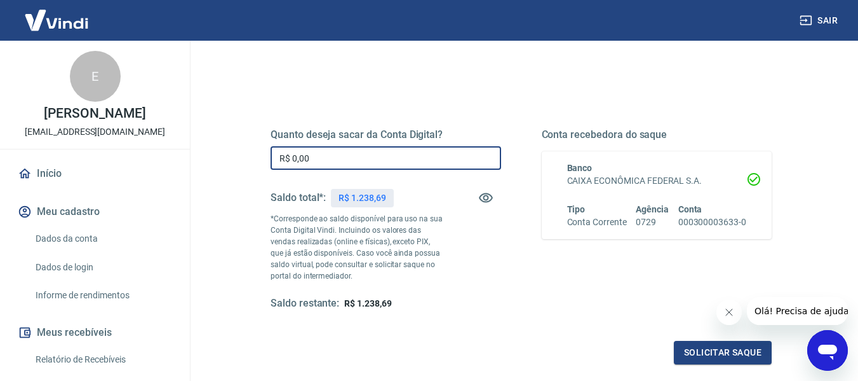 The width and height of the screenshot is (858, 381). What do you see at coordinates (386, 135) in the screenshot?
I see `h5: Quanto deseja sacar da Conta Digital?` at bounding box center [386, 135].